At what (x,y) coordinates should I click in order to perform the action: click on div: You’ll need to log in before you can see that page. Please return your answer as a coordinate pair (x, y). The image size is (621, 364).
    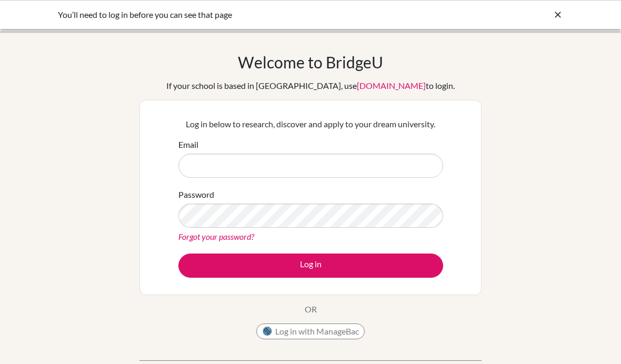
    Looking at the image, I should click on (232, 15).